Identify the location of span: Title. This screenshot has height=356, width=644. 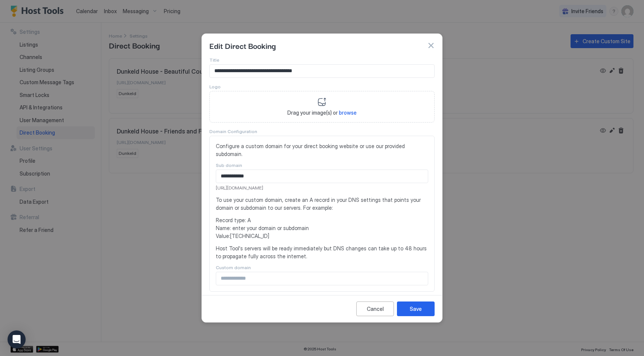
(214, 60).